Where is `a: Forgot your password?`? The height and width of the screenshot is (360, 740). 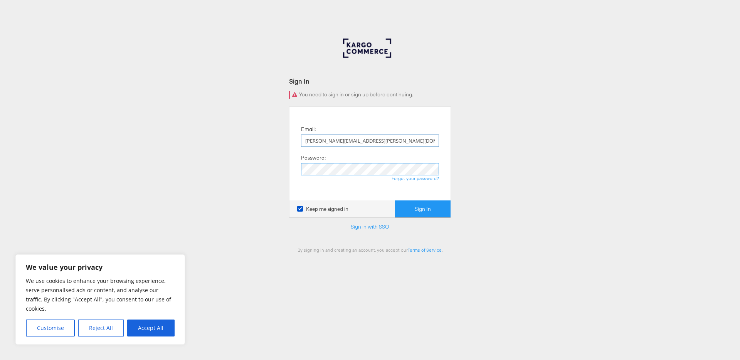 a: Forgot your password? is located at coordinates (415, 178).